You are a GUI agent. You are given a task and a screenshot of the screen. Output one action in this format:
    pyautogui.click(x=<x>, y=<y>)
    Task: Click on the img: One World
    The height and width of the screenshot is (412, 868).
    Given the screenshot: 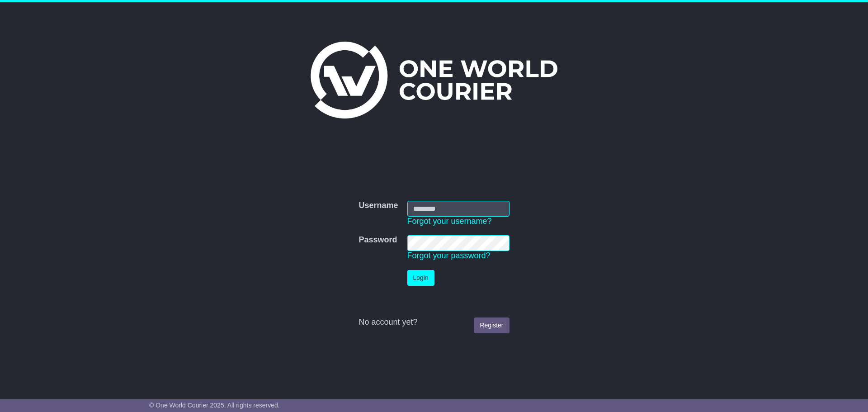 What is the action you would take?
    pyautogui.click(x=434, y=80)
    